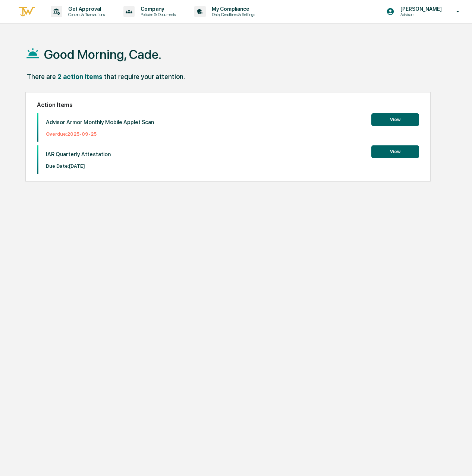  What do you see at coordinates (420, 15) in the screenshot?
I see `p: Advisors` at bounding box center [420, 15].